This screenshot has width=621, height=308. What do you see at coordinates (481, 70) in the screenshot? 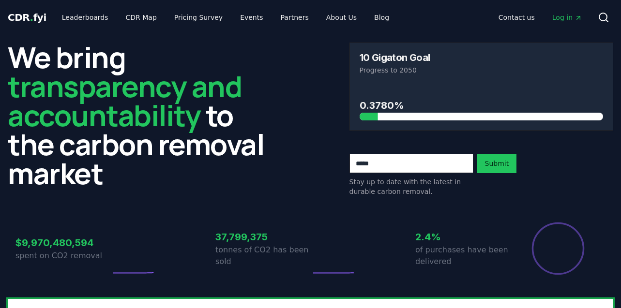
I see `p: Progress to 2050` at bounding box center [481, 70].